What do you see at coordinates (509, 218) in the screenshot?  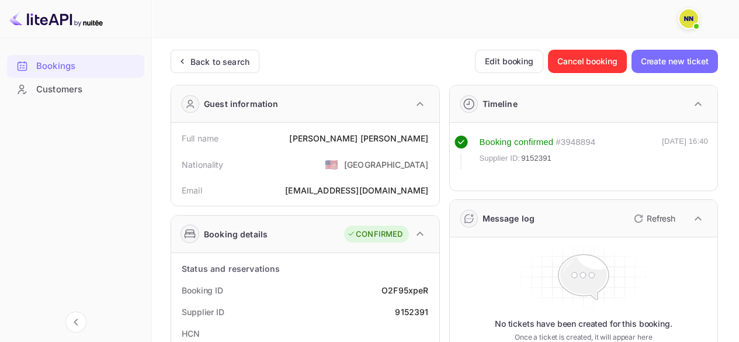 I see `div: Message log` at bounding box center [509, 218].